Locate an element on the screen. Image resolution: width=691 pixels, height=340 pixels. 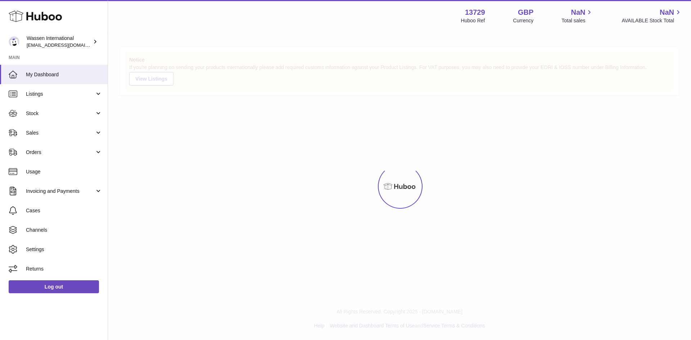
span: Invoicing and Payments is located at coordinates (60, 191).